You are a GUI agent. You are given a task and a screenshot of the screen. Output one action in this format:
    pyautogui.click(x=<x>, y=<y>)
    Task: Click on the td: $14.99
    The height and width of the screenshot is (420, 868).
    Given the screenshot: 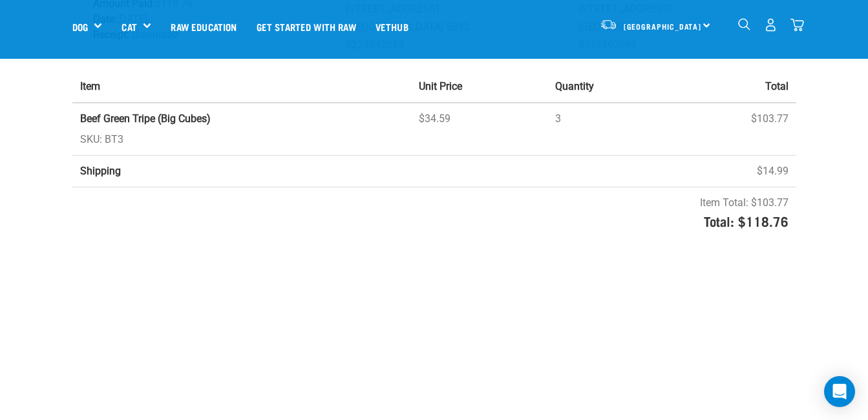 What is the action you would take?
    pyautogui.click(x=735, y=171)
    